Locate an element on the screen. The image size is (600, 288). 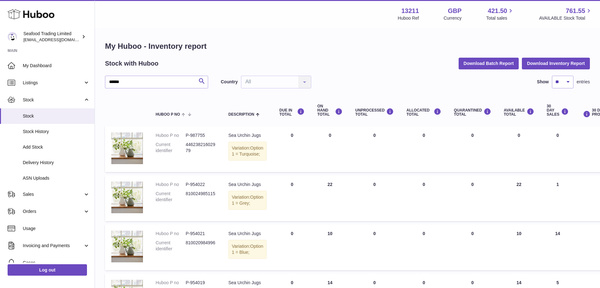
div: AVAILABLE Total is located at coordinates (519, 112).